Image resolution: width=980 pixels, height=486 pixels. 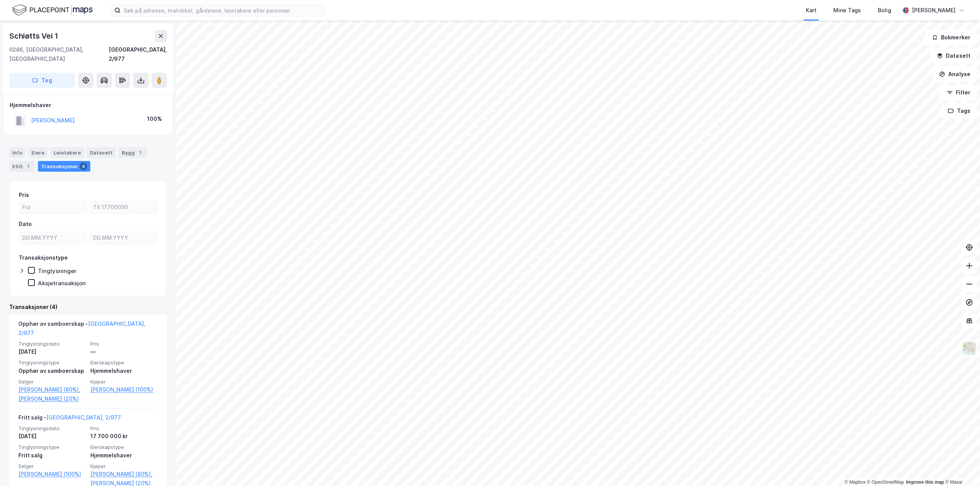 I want to click on button: Bokmerker, so click(x=951, y=37).